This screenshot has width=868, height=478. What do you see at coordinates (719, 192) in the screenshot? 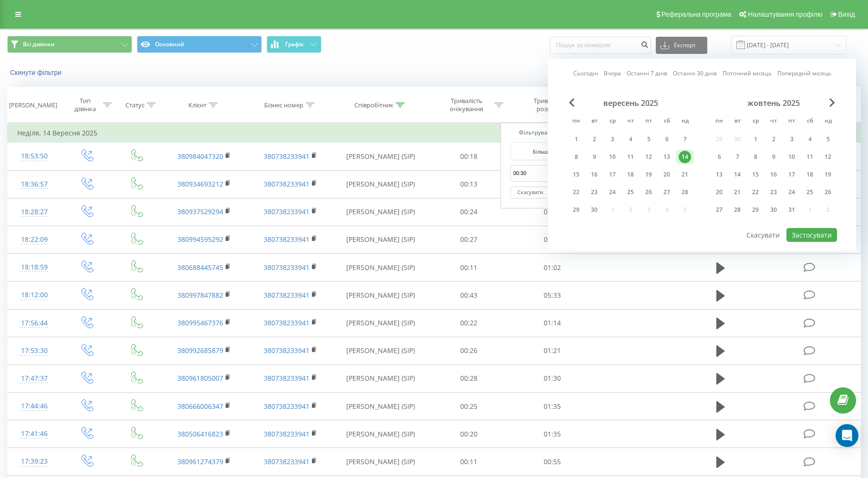
I see `div: 20` at bounding box center [719, 192].